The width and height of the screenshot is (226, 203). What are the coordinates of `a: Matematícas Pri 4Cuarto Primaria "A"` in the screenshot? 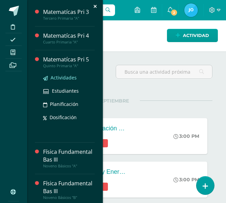 It's located at (69, 38).